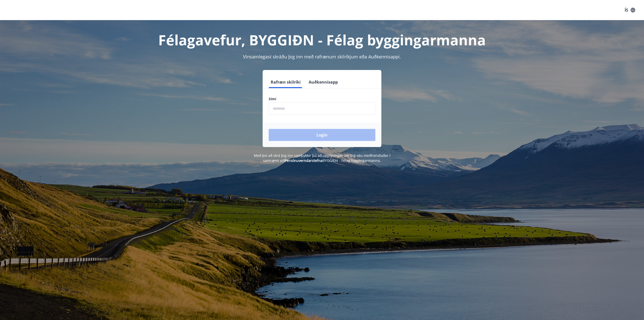 The image size is (644, 320). What do you see at coordinates (322, 158) in the screenshot?
I see `span: Með því að skrá þig inn samþykkir þú að upplýsingar um þig séu meðhöndlaðar í samræmi við BYGGIÐN...` at bounding box center [322, 158].